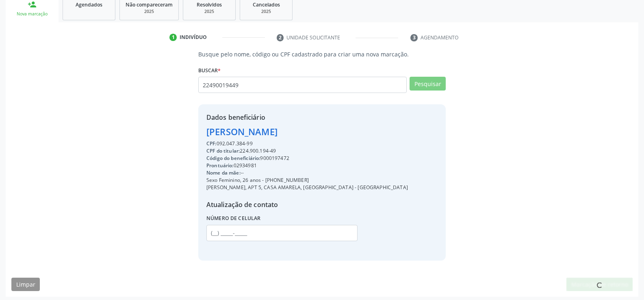 Image resolution: width=644 pixels, height=300 pixels. I want to click on div: Indivíduo, so click(193, 38).